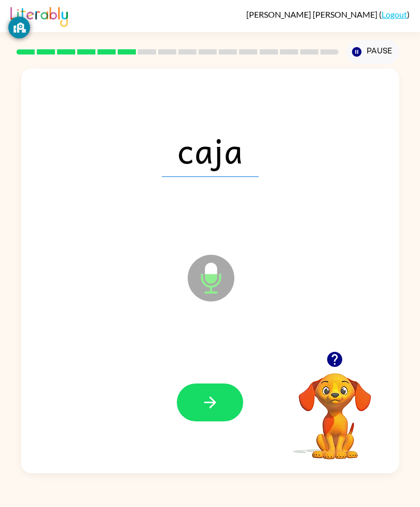 The height and width of the screenshot is (507, 420). I want to click on span: caja, so click(210, 150).